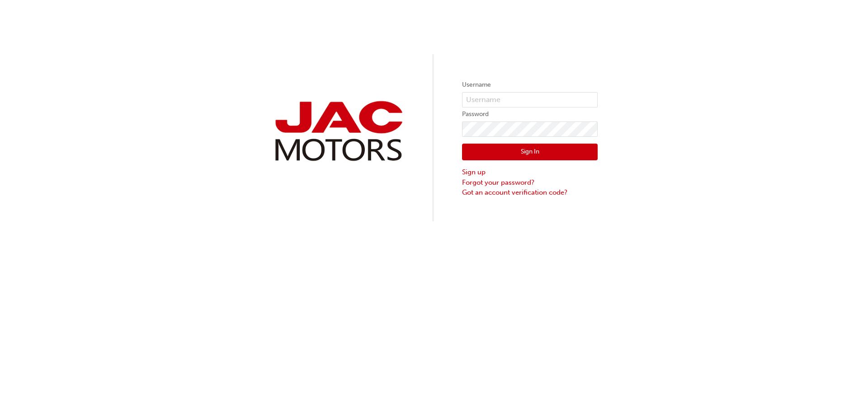 The image size is (868, 415). I want to click on a: Sign up, so click(530, 172).